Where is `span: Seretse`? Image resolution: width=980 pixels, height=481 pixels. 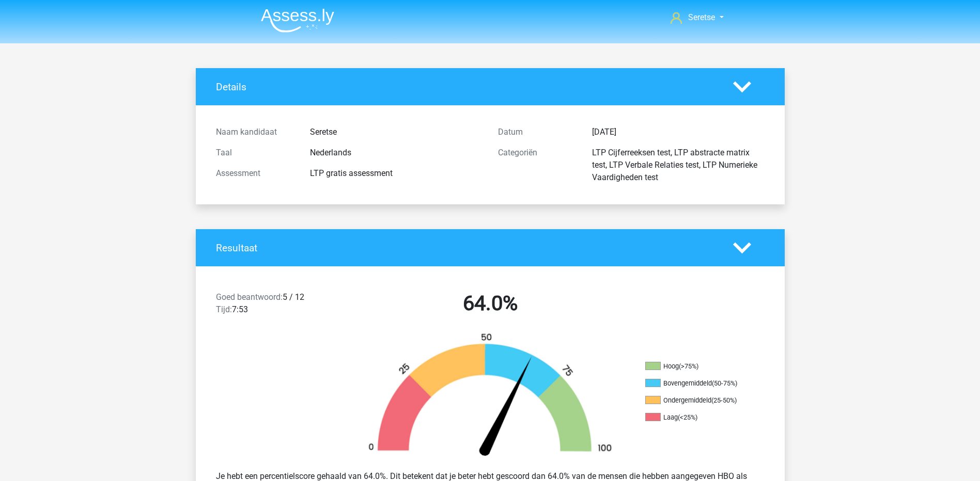 span: Seretse is located at coordinates (701, 17).